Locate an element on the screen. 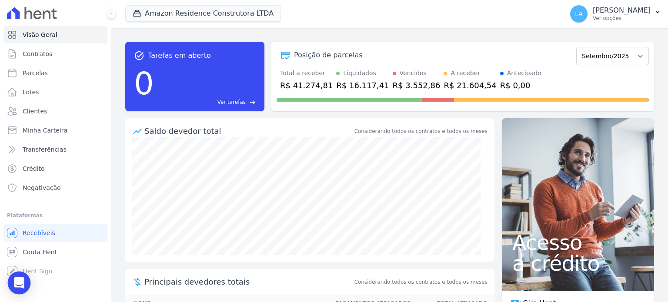  a: Parcelas is located at coordinates (55, 73).